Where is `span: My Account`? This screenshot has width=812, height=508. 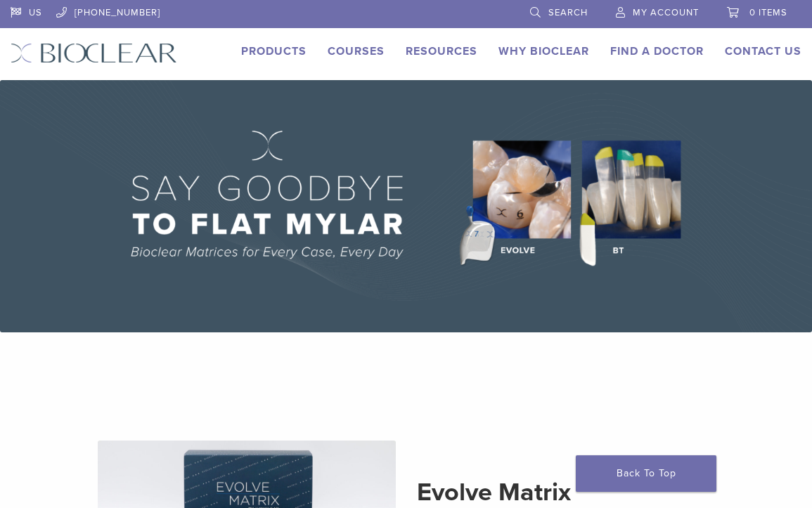 span: My Account is located at coordinates (666, 12).